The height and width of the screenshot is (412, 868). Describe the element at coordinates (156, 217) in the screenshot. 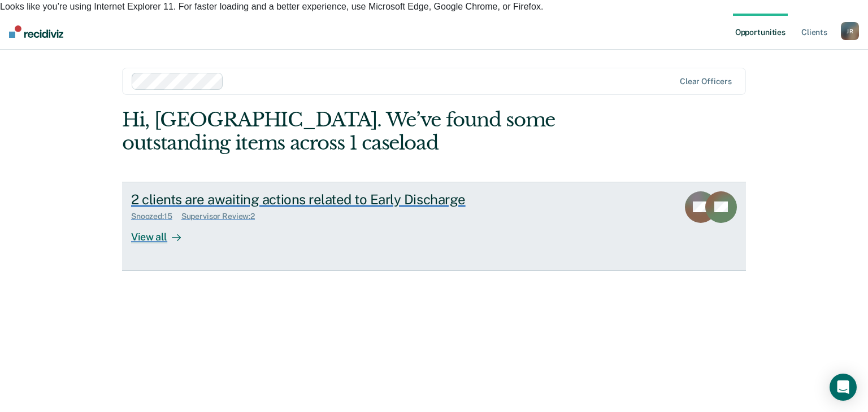

I see `div: Snoozed : 15` at that location.